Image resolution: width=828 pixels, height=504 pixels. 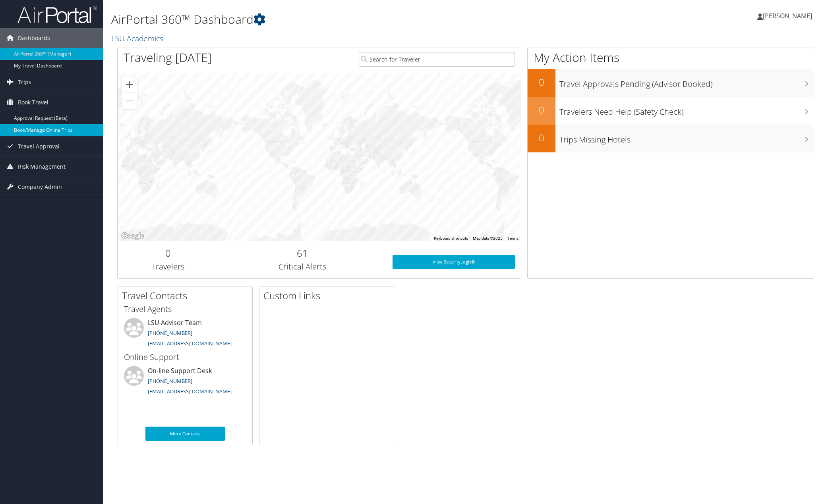 I want to click on h1: AirPortal 360™ Dashboard, so click(x=347, y=19).